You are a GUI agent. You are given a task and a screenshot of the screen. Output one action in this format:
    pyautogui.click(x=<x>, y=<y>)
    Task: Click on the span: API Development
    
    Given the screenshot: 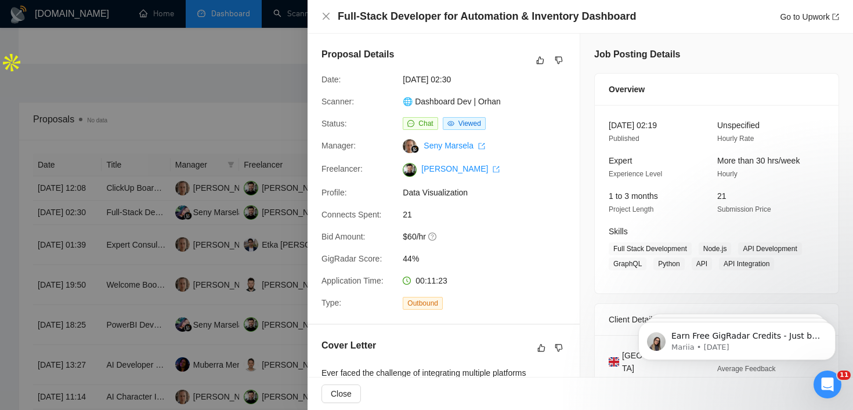 What is the action you would take?
    pyautogui.click(x=769, y=249)
    